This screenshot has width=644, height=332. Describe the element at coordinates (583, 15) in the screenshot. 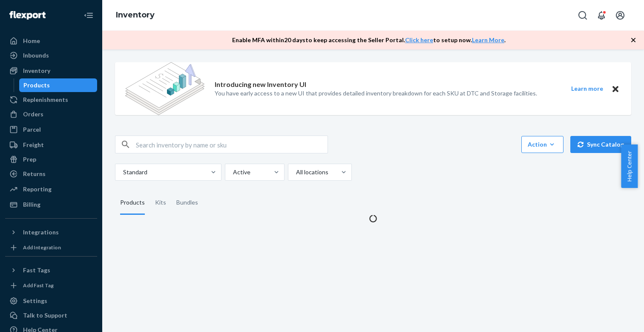

I see `button: Open Search Box` at that location.